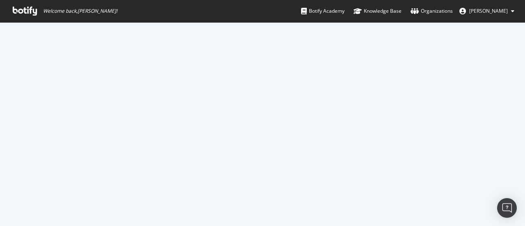 This screenshot has width=525, height=226. I want to click on div: Organizations, so click(431, 11).